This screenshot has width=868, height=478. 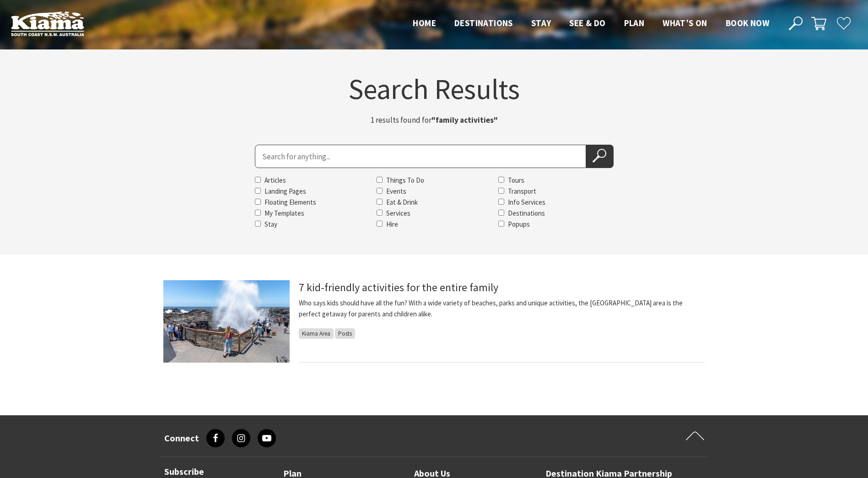 What do you see at coordinates (285, 213) in the screenshot?
I see `label: My Templates` at bounding box center [285, 213].